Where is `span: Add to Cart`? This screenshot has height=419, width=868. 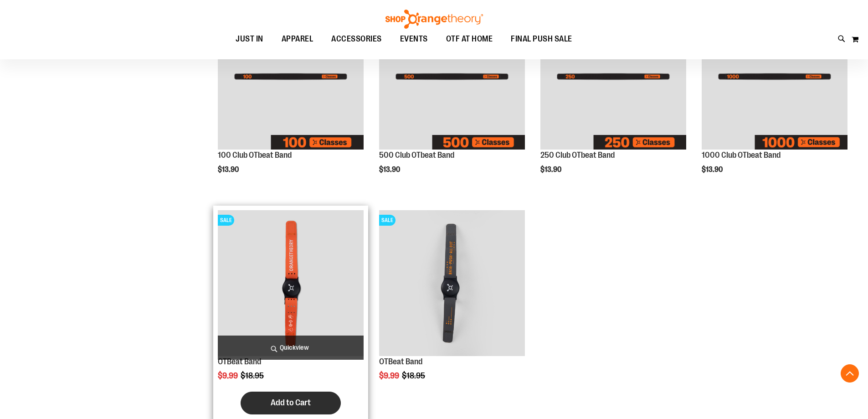
span: Add to Cart is located at coordinates (291, 402).